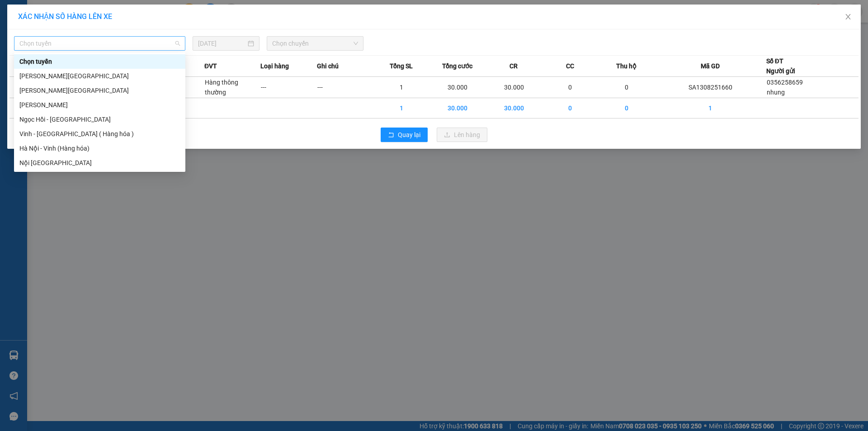 The image size is (868, 431). I want to click on span: Mã GD, so click(710, 66).